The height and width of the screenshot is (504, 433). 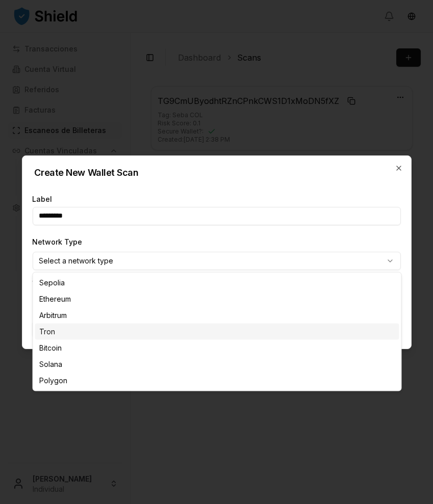 I want to click on span: Bitcoin, so click(x=51, y=348).